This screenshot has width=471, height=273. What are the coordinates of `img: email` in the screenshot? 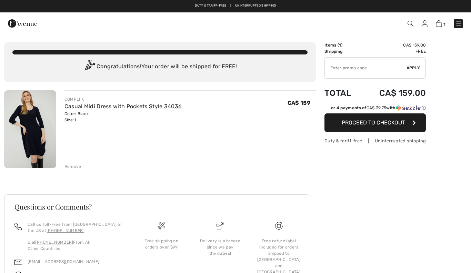 It's located at (18, 262).